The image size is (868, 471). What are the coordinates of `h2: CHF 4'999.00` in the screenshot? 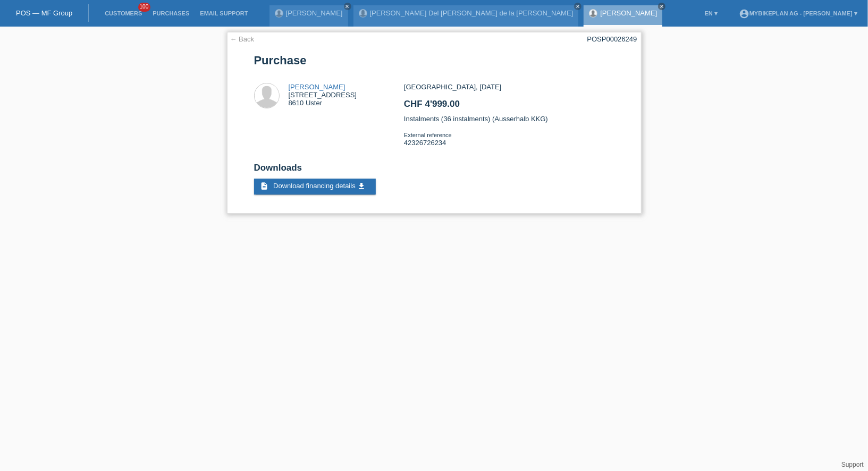 It's located at (508, 107).